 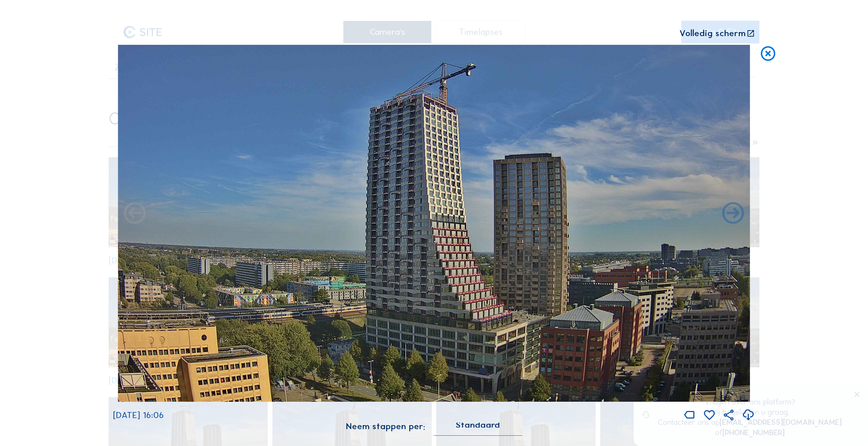 I want to click on i: Back, so click(x=733, y=214).